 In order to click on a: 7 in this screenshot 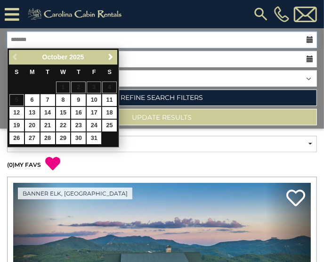, I will do `click(48, 100)`.